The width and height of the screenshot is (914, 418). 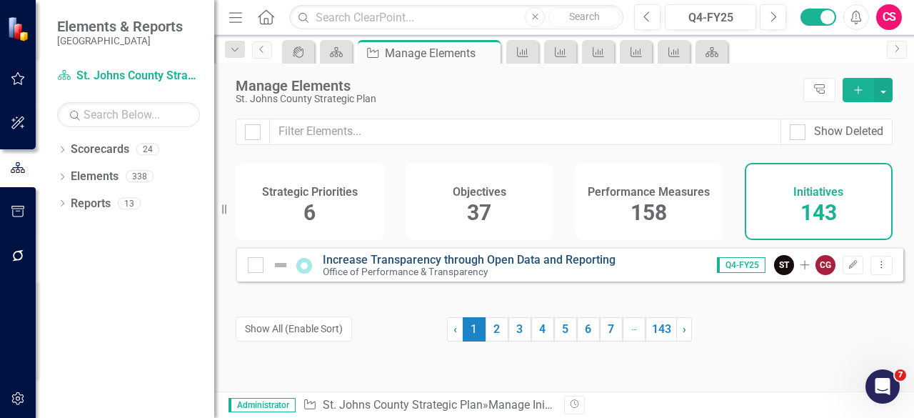 I want to click on a: Increase Transparency through Open Data and Reporting, so click(x=469, y=259).